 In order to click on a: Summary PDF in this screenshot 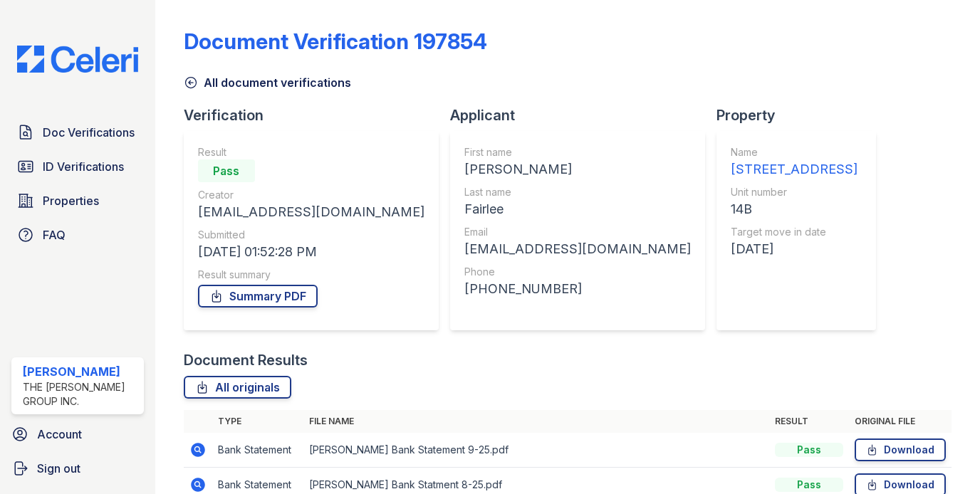, I will do `click(257, 296)`.